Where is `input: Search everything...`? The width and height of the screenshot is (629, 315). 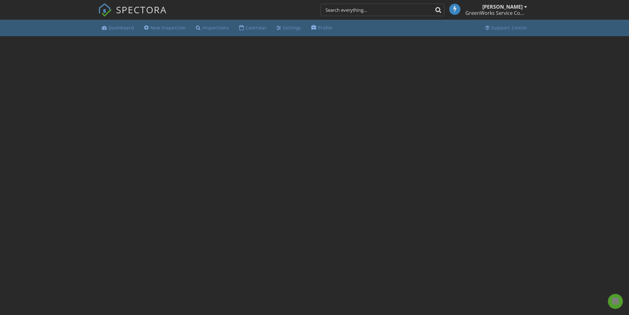 input: Search everything... is located at coordinates (382, 10).